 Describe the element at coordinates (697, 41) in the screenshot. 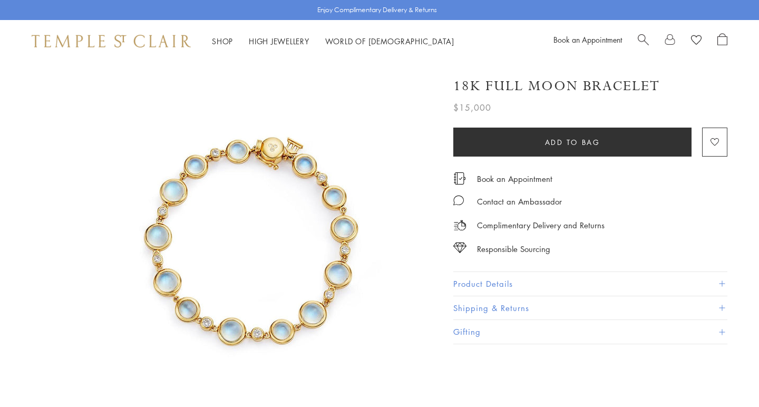

I see `a: View Wishlist` at that location.